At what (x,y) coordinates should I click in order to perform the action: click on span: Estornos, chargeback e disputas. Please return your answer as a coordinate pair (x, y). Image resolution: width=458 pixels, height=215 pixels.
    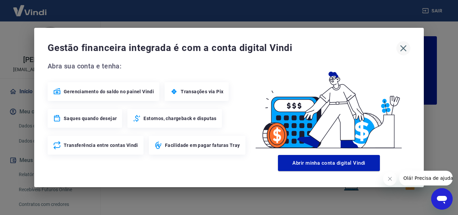
    Looking at the image, I should click on (180, 118).